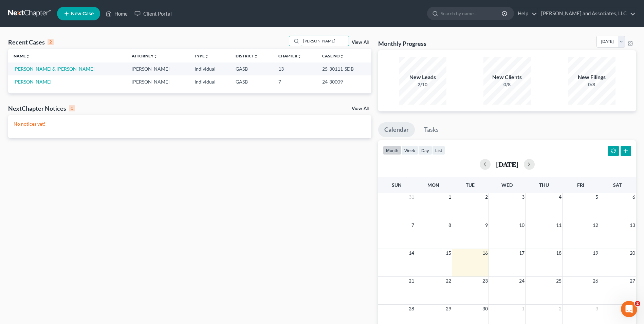  What do you see at coordinates (560, 197) in the screenshot?
I see `span: 4` at bounding box center [560, 197].